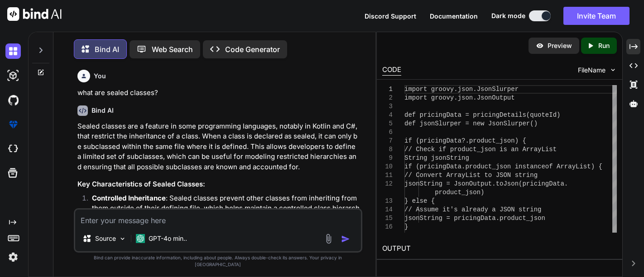  Describe the element at coordinates (387, 106) in the screenshot. I see `div: 3` at that location.